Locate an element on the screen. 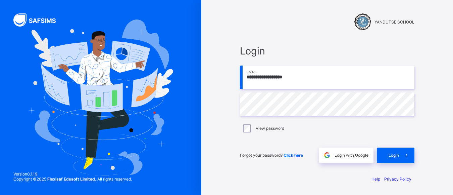 The image size is (453, 195). img: Hero Image is located at coordinates (100, 97).